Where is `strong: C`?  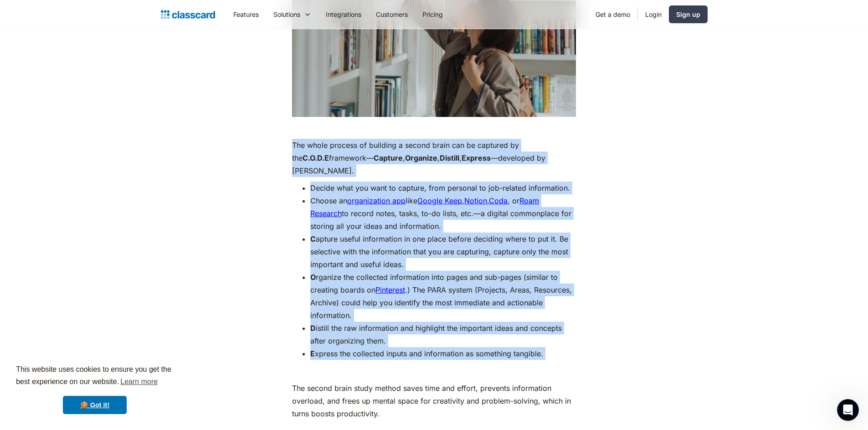
strong: C is located at coordinates (313, 239).